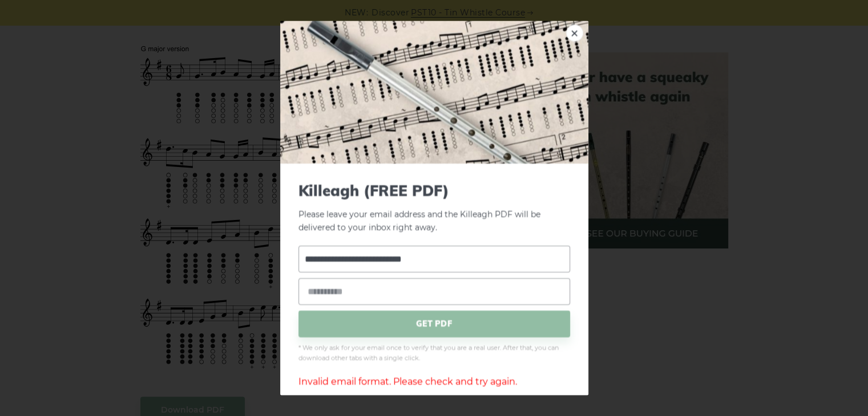  What do you see at coordinates (434, 190) in the screenshot?
I see `span: Killeagh (FREE PDF)` at bounding box center [434, 190].